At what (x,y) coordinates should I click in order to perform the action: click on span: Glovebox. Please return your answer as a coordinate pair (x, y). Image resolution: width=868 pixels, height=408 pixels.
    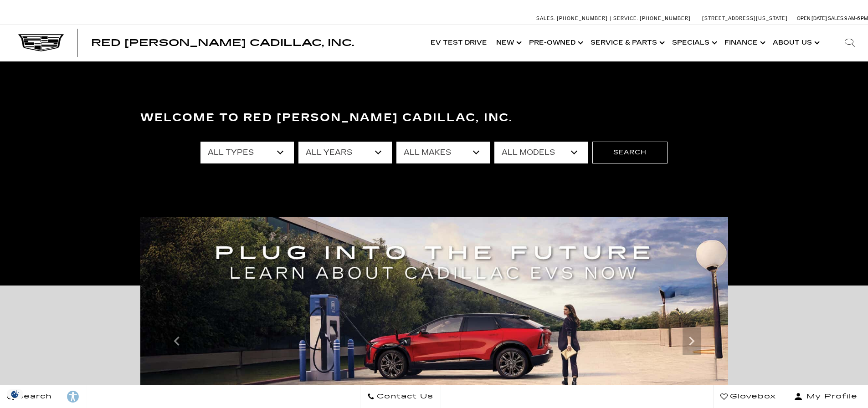
    Looking at the image, I should click on (752, 397).